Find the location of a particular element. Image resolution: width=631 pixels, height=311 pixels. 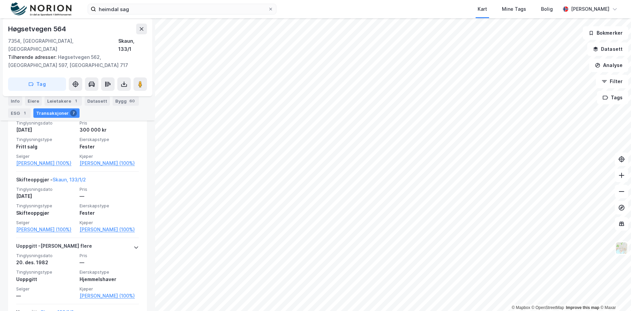

div: Fritt salg is located at coordinates (46, 147).